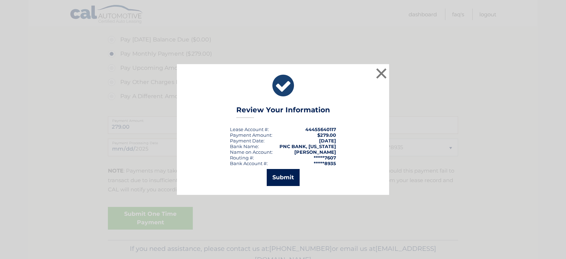 The height and width of the screenshot is (259, 566). I want to click on div: Name on Account:, so click(251, 152).